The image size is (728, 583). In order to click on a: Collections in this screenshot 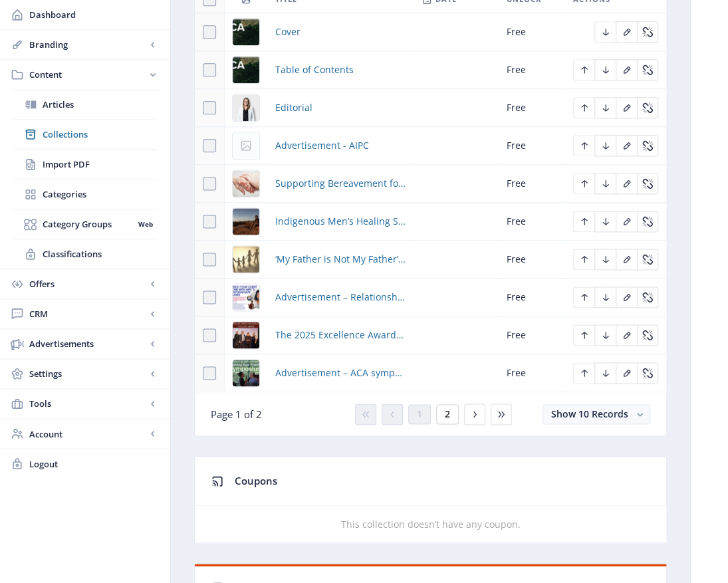, I will do `click(85, 134)`.